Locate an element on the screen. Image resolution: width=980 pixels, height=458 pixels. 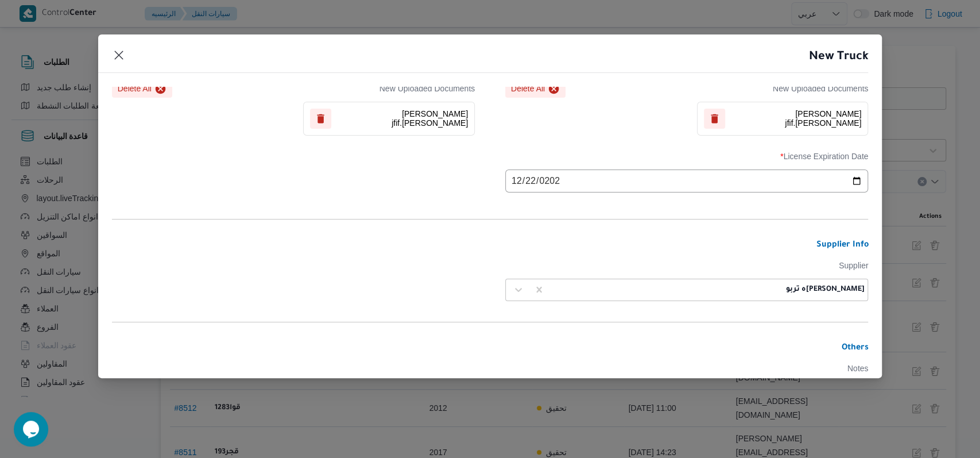
header: New Truck is located at coordinates (477, 60).